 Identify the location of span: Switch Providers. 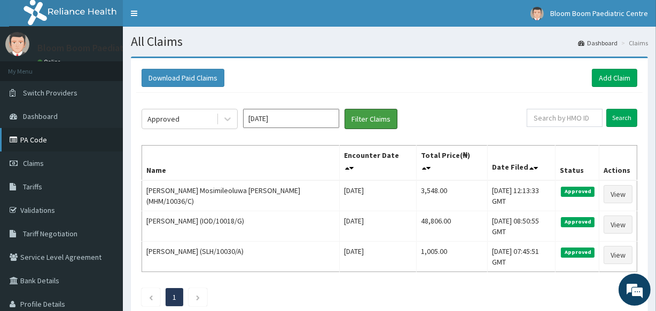
(50, 93).